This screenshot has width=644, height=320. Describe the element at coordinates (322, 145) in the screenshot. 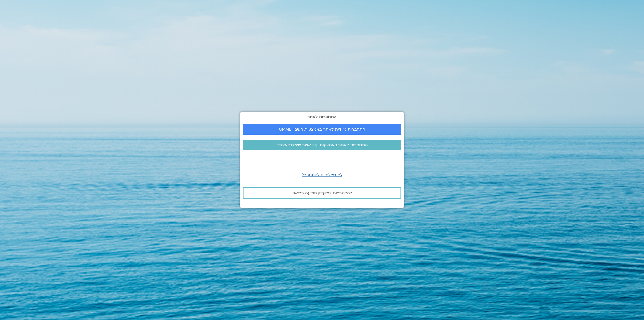

I see `span: התחברות לאתר באמצעות קוד אשר יישלח לאימייל` at that location.